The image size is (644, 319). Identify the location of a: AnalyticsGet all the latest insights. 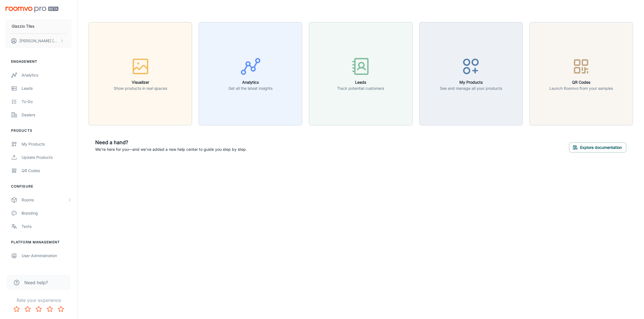
(250, 73).